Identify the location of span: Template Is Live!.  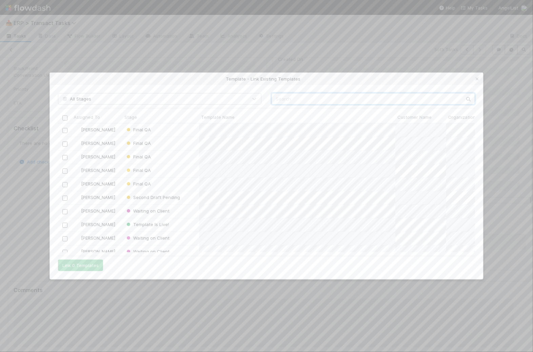
(147, 225).